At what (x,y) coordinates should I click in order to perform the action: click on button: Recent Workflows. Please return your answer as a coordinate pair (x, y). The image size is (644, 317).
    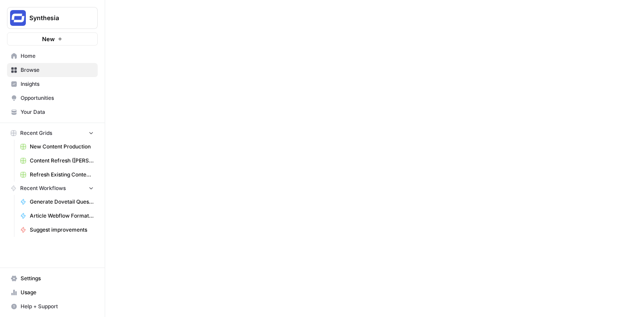
    Looking at the image, I should click on (52, 188).